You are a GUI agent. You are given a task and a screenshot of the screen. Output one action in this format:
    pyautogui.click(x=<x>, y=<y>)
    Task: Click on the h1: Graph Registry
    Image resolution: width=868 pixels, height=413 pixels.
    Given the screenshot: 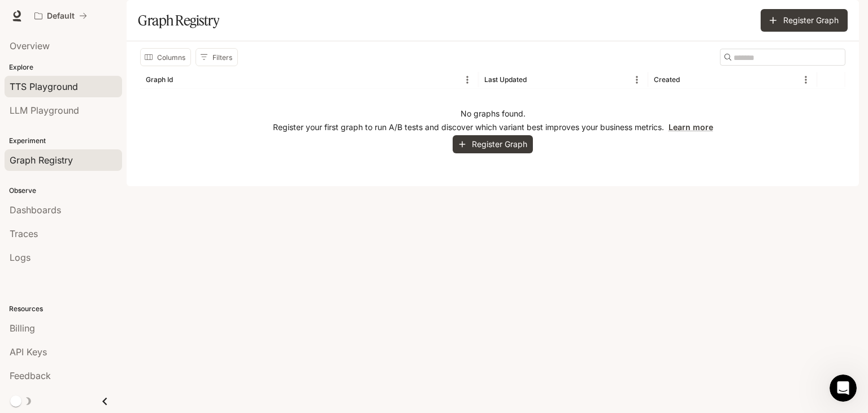 What is the action you would take?
    pyautogui.click(x=179, y=20)
    